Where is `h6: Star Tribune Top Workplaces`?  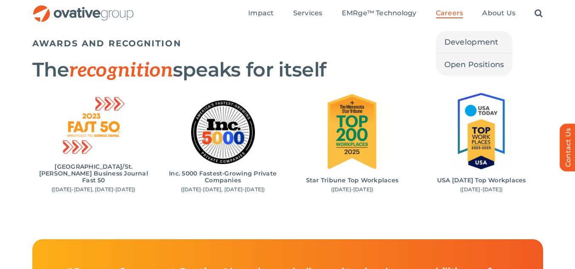 h6: Star Tribune Top Workplaces is located at coordinates (352, 181).